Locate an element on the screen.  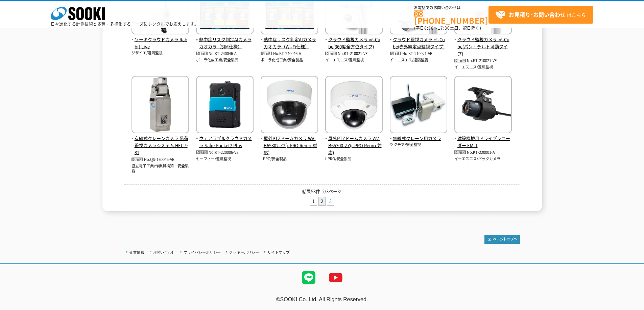
a: お見積り･お問い合わせはこちら is located at coordinates (541, 14).